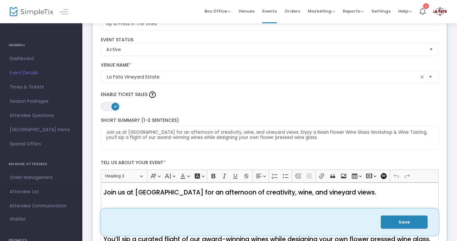  What do you see at coordinates (263, 77) in the screenshot?
I see `input: Select Venue` at bounding box center [263, 77].